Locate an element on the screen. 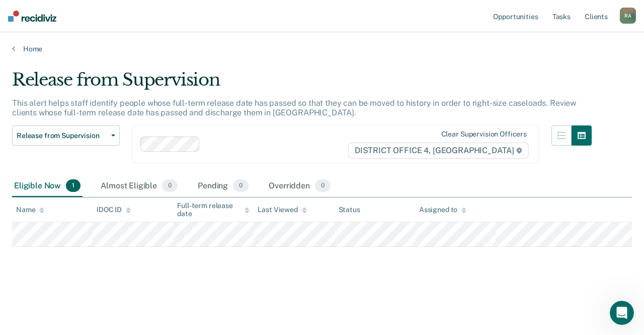  img: Recidiviz is located at coordinates (32, 16).